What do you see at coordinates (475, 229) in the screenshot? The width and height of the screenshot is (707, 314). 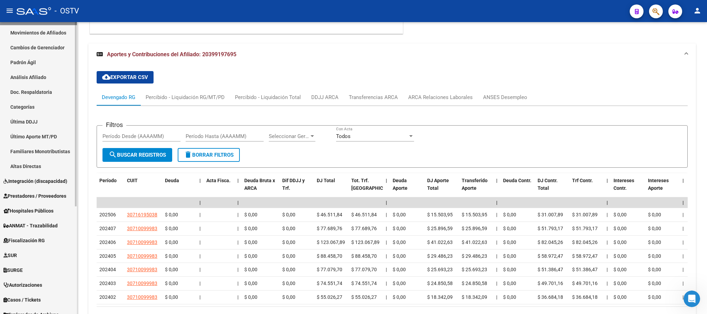 I see `span: $ 25.896,59` at bounding box center [475, 229].